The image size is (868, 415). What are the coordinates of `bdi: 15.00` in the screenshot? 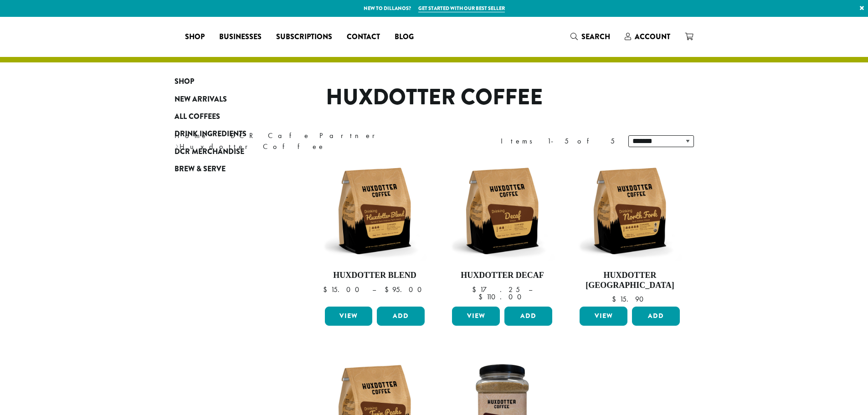 It's located at (343, 290).